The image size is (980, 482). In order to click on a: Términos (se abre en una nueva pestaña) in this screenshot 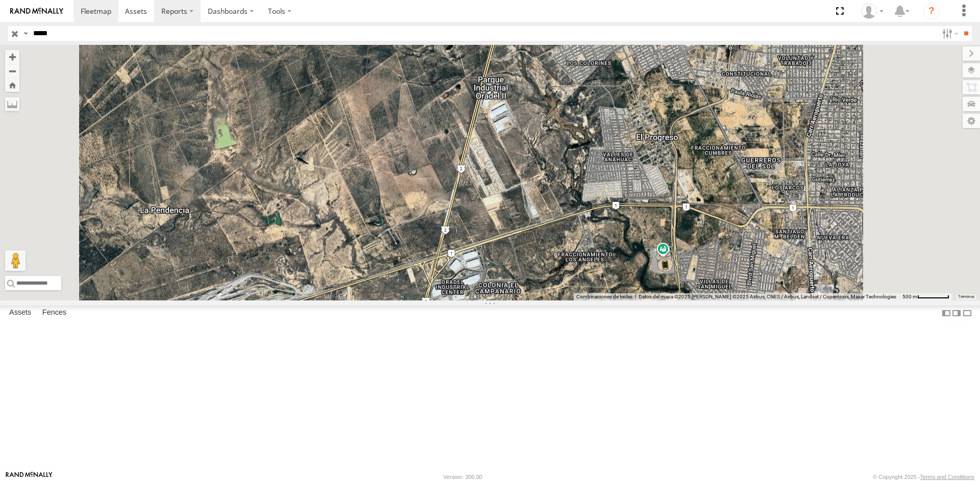, I will do `click(966, 297)`.